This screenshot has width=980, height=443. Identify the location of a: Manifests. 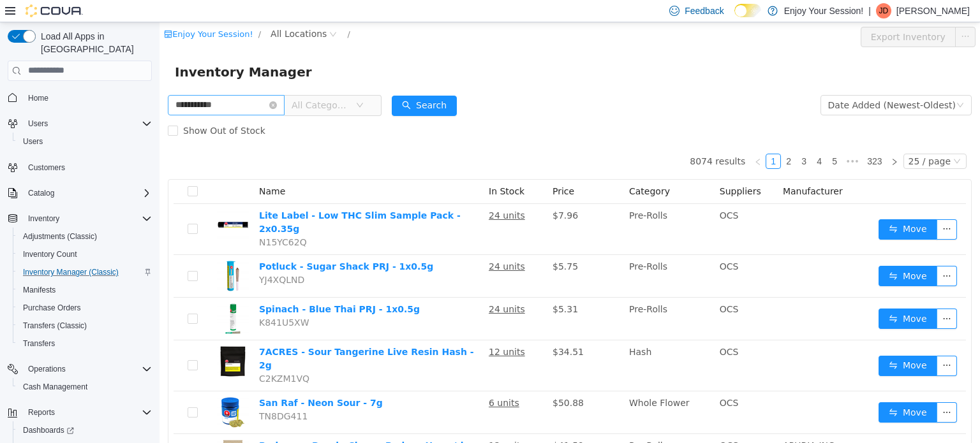
(39, 290).